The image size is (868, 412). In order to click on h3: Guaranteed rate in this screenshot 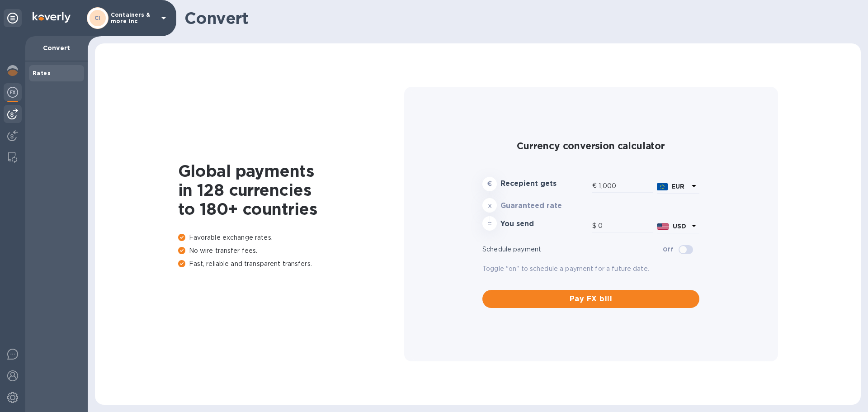, I will do `click(544, 206)`.